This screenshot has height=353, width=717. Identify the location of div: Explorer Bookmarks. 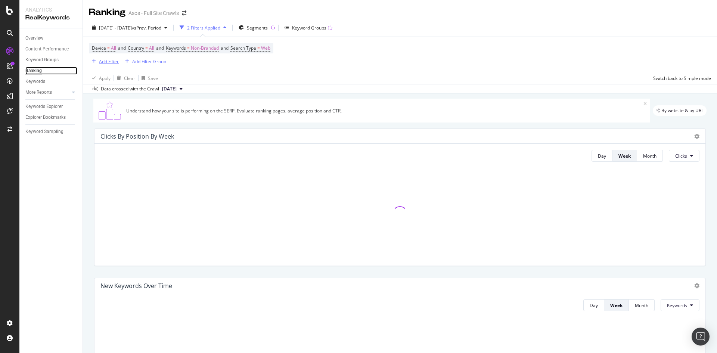
(46, 117).